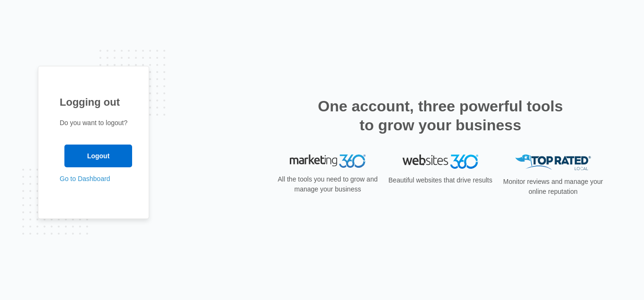 This screenshot has width=644, height=300. Describe the element at coordinates (328, 184) in the screenshot. I see `p: All the tools you need to grow and manage your business` at that location.